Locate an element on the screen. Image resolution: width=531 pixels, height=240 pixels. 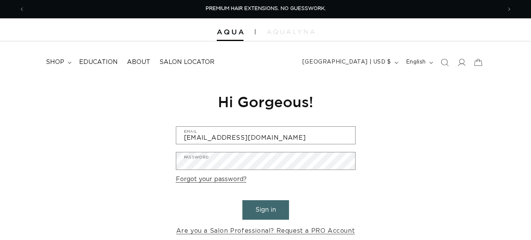
a: Are you a Salon Professional? Request a PRO Account is located at coordinates (266, 230).